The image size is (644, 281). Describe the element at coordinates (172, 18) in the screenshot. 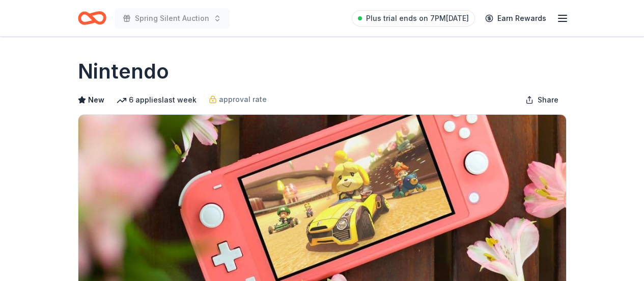

I see `button: Spring Silent Auction` at that location.